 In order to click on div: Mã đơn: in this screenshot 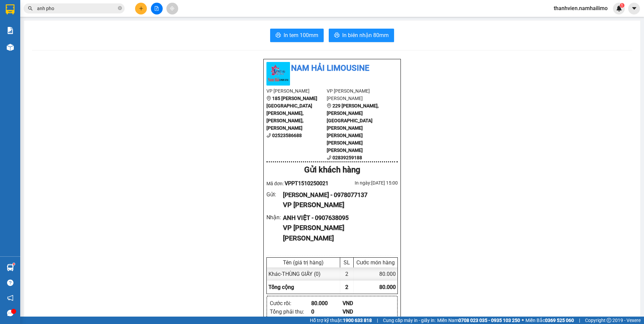, I will do `click(299, 183)`.